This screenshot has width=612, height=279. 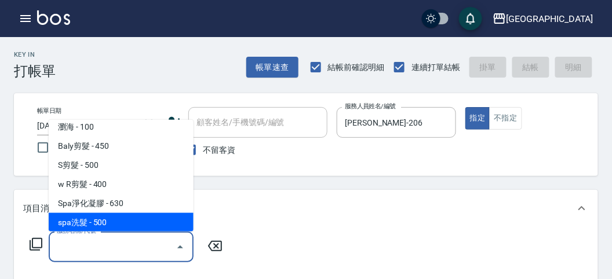 What do you see at coordinates (53, 17) in the screenshot?
I see `img: Logo` at bounding box center [53, 17].